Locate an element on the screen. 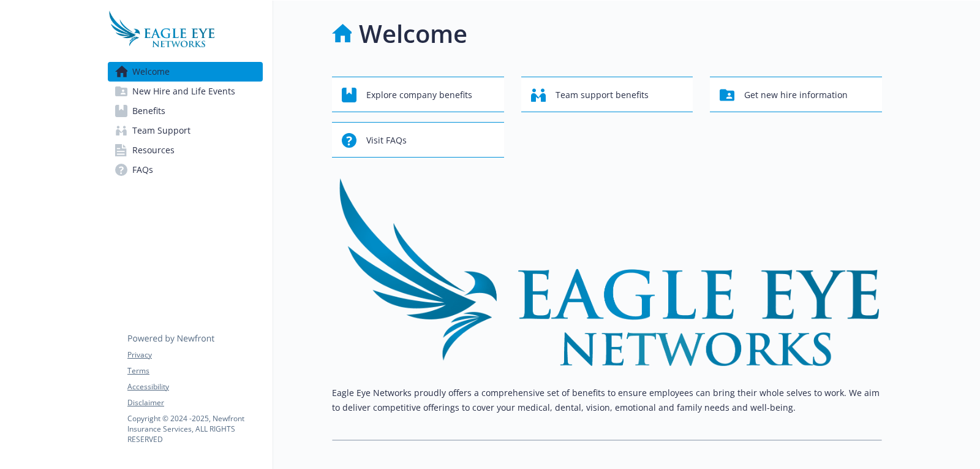 The width and height of the screenshot is (980, 469). span: Team Support is located at coordinates (161, 131).